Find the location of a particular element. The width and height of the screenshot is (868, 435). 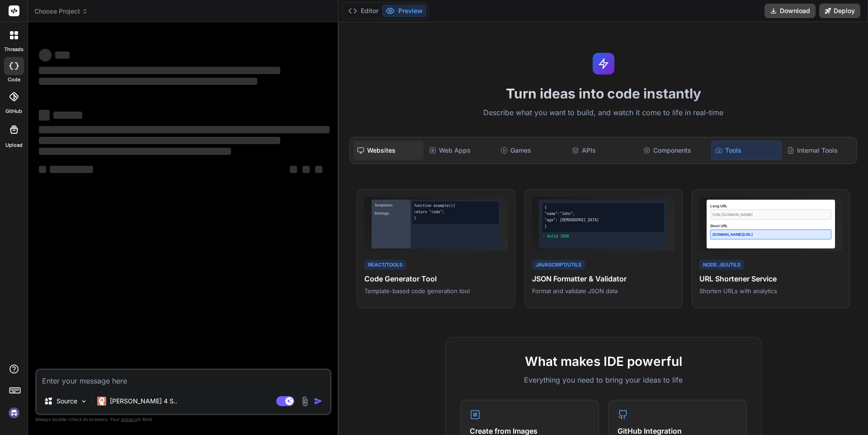

div: return "code"; is located at coordinates (455, 212).